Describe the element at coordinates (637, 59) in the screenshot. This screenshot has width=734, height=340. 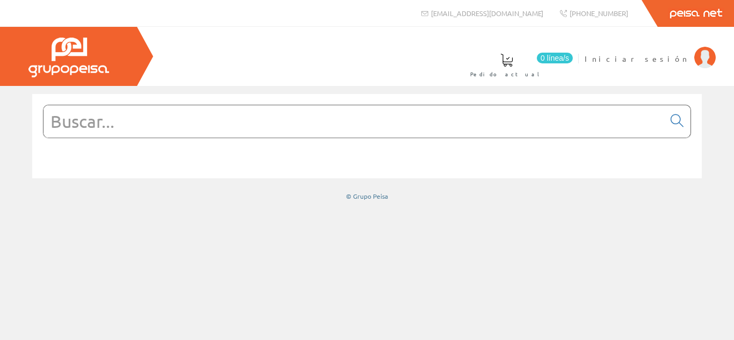
I see `span: Iniciar sesión` at that location.